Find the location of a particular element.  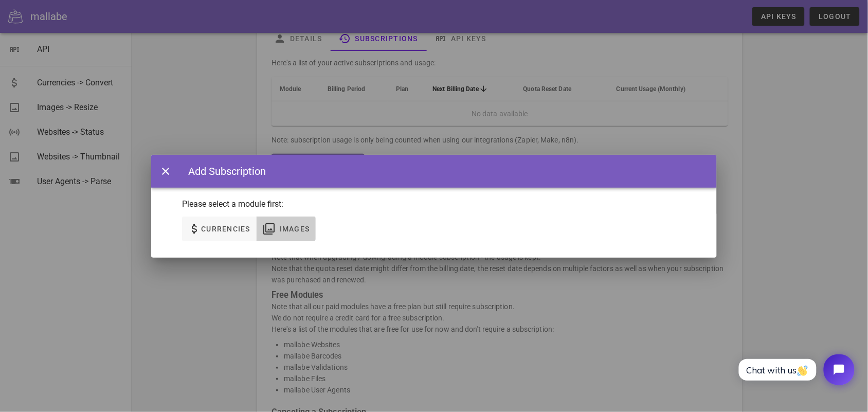

button: Currencies is located at coordinates (219, 229).